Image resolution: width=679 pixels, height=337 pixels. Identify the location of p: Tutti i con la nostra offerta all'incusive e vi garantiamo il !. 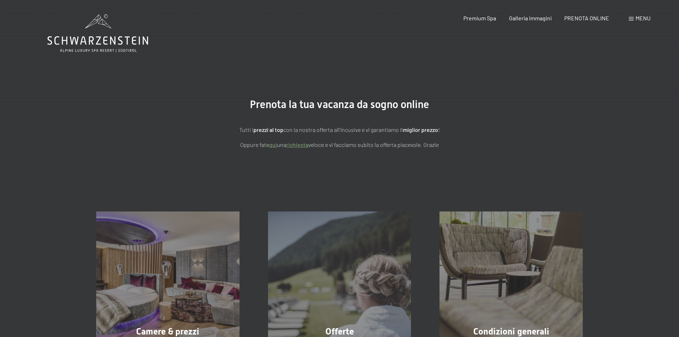
(340, 130).